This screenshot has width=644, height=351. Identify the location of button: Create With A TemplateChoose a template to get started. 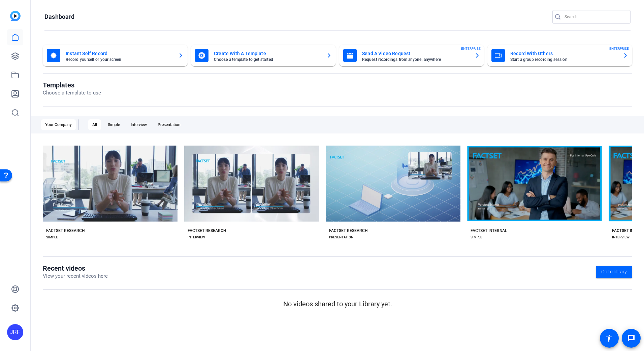
(263, 56).